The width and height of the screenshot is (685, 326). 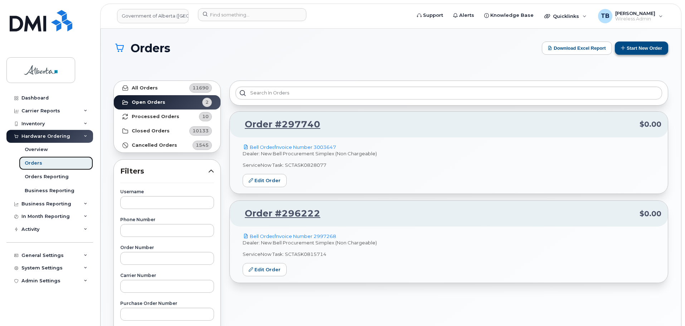 I want to click on p: ServiceNow Task: SCTASK0828077, so click(x=449, y=165).